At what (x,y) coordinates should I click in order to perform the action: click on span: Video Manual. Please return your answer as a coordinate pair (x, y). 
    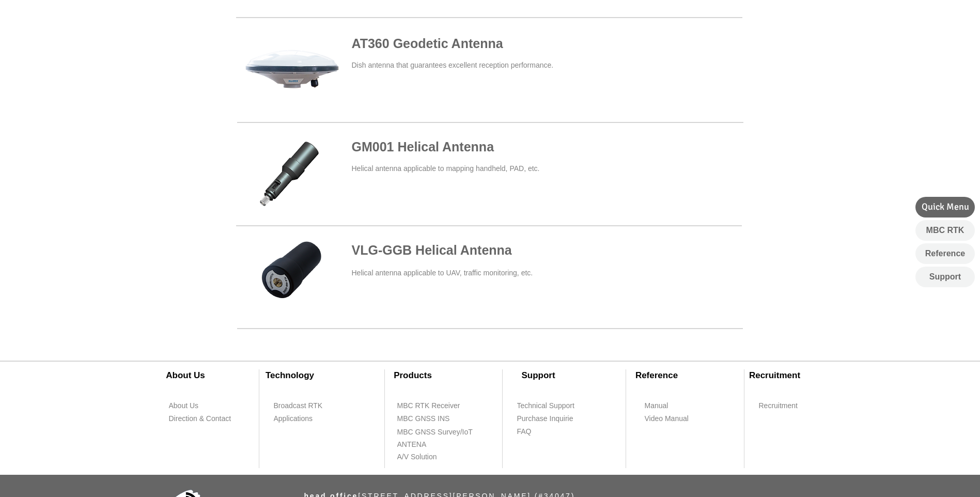
    Looking at the image, I should click on (666, 419).